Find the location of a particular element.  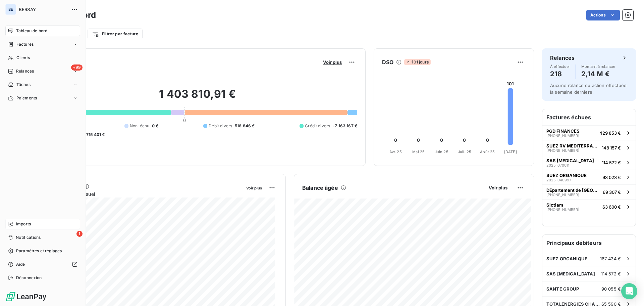

h2: 1 403 810,91 € is located at coordinates (198, 97).